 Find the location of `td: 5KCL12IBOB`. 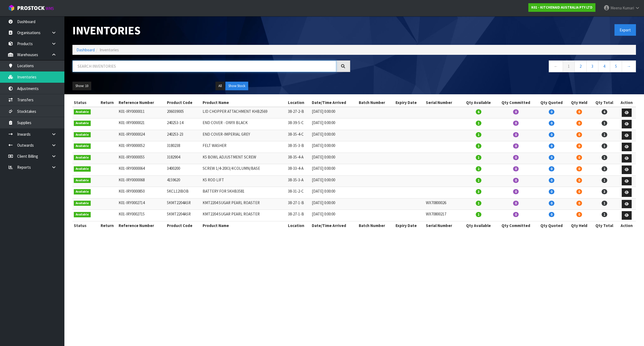

td: 5KCL12IBOB is located at coordinates (183, 193).